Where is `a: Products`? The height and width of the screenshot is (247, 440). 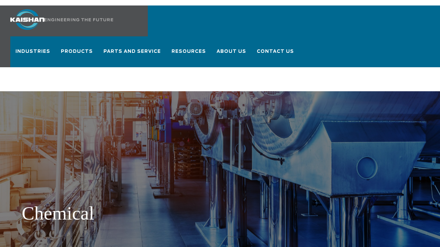 a: Products is located at coordinates (77, 55).